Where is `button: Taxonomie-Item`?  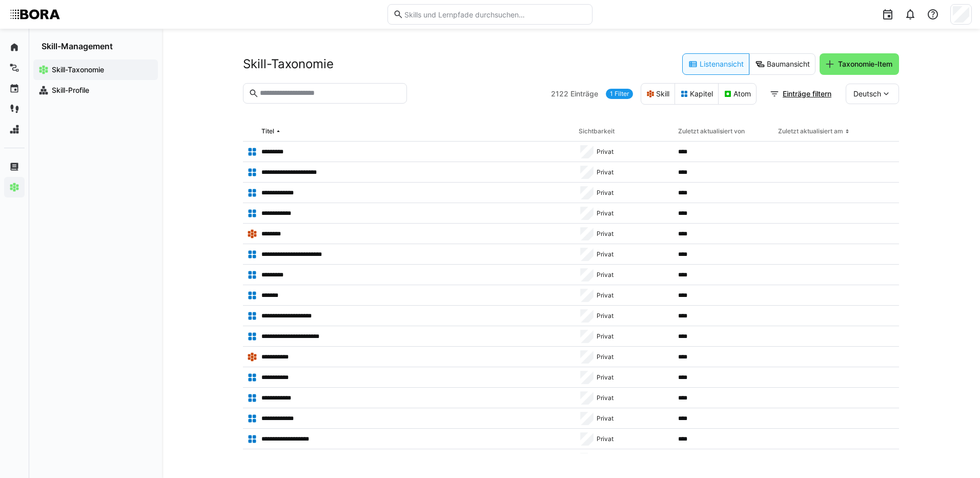 button: Taxonomie-Item is located at coordinates (859, 64).